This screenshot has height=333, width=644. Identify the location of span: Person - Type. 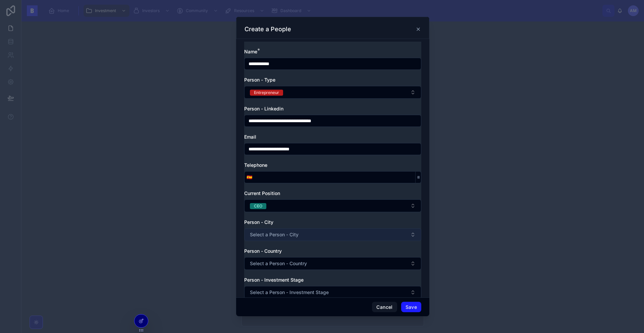
(260, 79).